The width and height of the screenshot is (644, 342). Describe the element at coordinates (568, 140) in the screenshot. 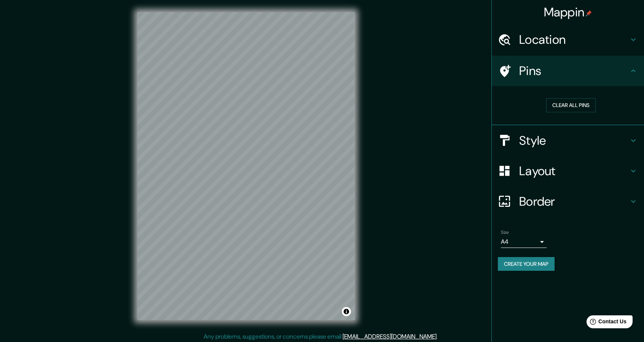

I see `div: Style` at that location.